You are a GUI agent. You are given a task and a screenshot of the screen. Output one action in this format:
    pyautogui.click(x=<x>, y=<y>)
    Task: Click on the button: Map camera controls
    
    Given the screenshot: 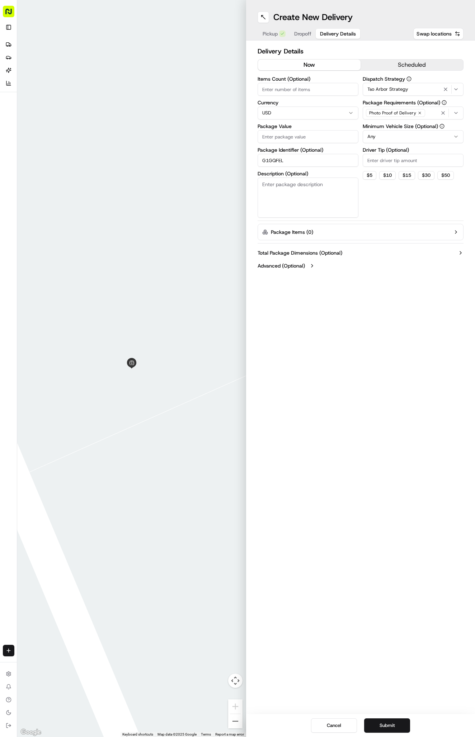 What is the action you would take?
    pyautogui.click(x=235, y=680)
    